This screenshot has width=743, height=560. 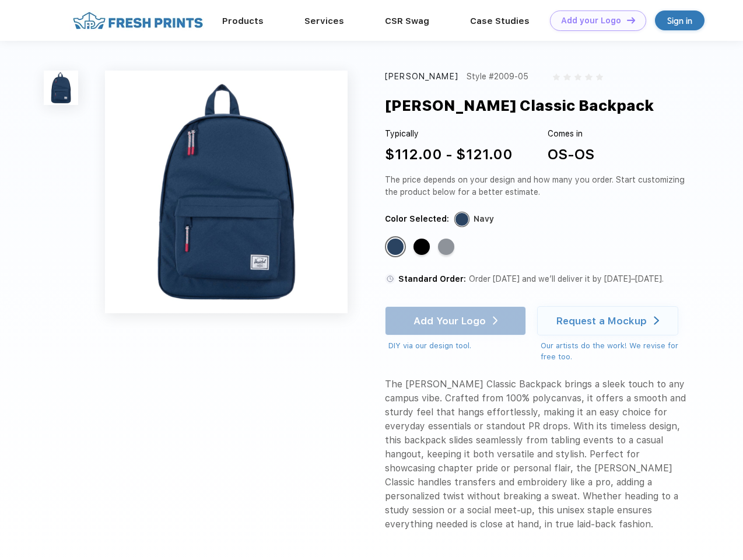 I want to click on div: $112.00 - $121.00, so click(x=449, y=155).